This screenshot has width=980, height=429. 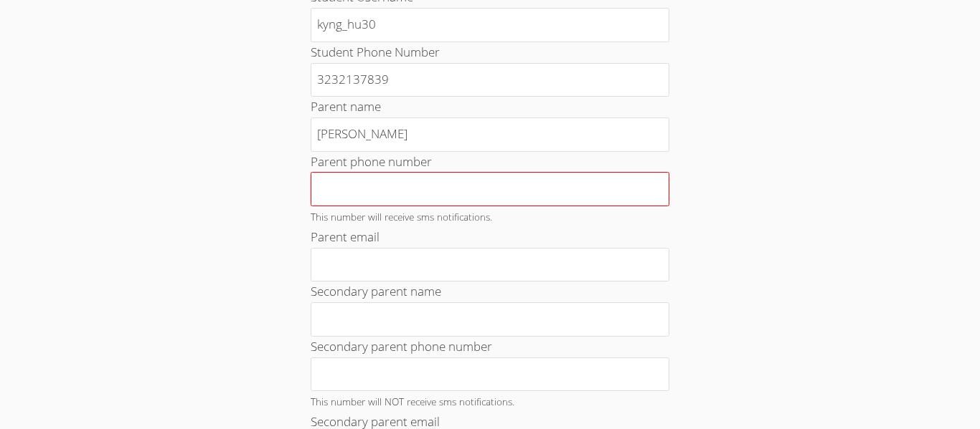 I want to click on label: Parent email, so click(x=345, y=236).